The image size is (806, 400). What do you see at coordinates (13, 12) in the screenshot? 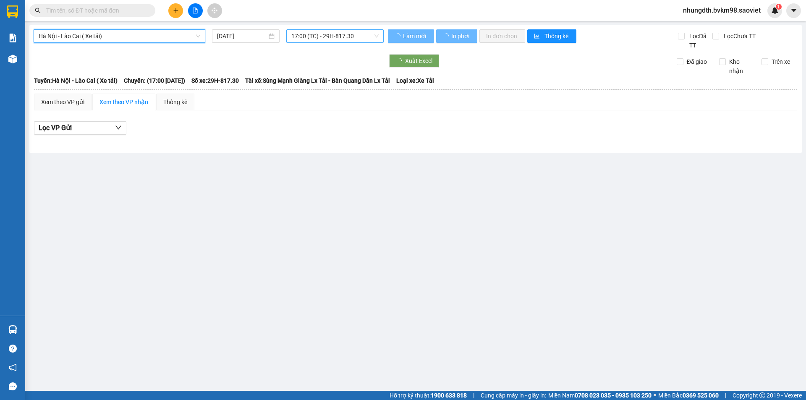
I see `img: logo-vxr` at bounding box center [13, 12].